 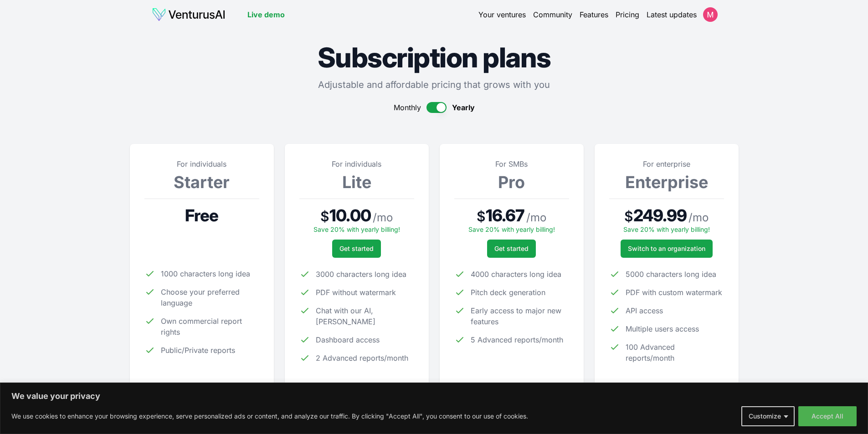 I want to click on a: Community, so click(x=553, y=15).